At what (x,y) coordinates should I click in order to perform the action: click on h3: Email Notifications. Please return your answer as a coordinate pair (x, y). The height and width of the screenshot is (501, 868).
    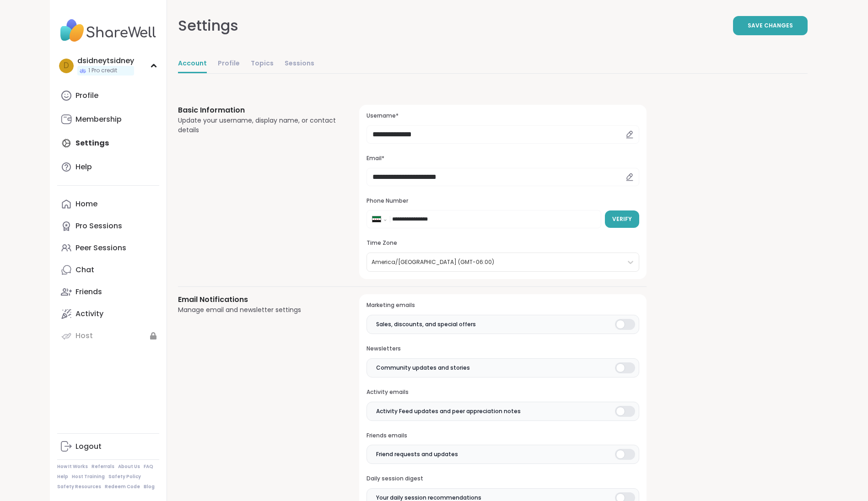
    Looking at the image, I should click on (257, 300).